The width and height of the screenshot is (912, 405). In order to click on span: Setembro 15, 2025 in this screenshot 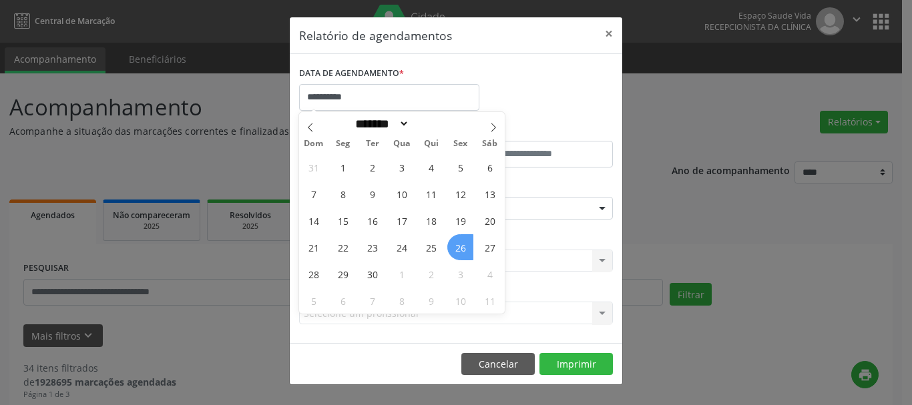, I will do `click(343, 220)`.